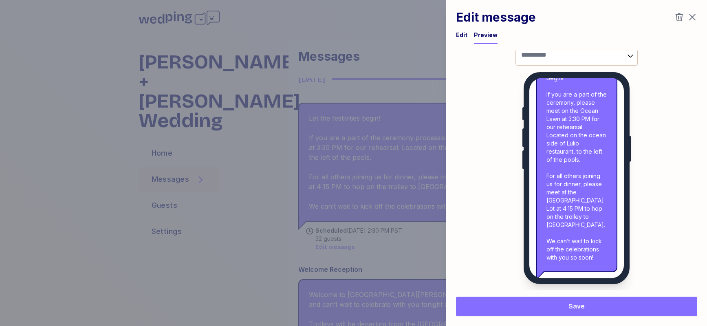 The width and height of the screenshot is (707, 326). What do you see at coordinates (576, 306) in the screenshot?
I see `span: Save` at bounding box center [576, 306].